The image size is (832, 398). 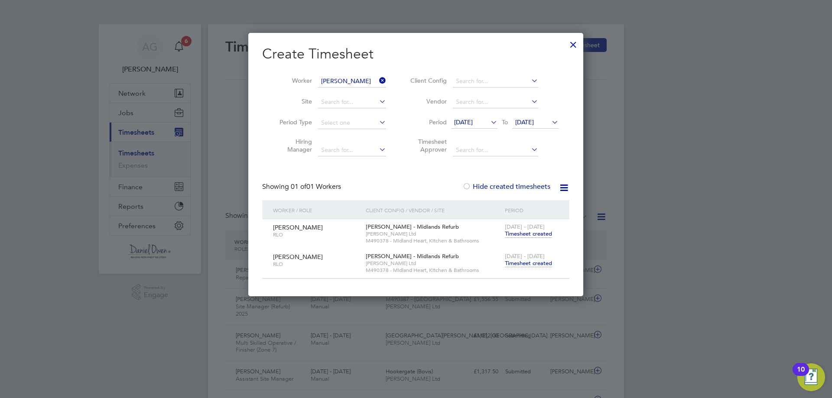 What do you see at coordinates (812, 378) in the screenshot?
I see `button: Open Resource Center, 10 new notifications` at bounding box center [812, 378].